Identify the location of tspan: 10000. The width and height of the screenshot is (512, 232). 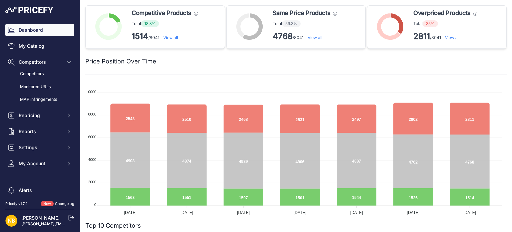
(91, 92).